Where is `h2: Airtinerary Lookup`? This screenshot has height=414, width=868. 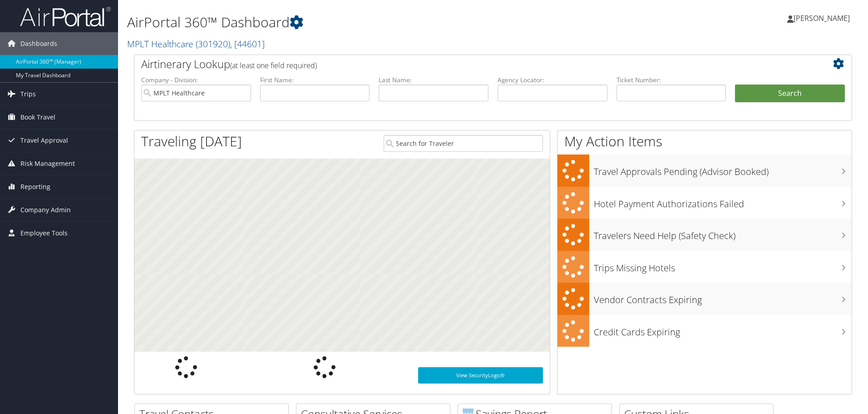
h2: Airtinerary Lookup is located at coordinates (463, 64).